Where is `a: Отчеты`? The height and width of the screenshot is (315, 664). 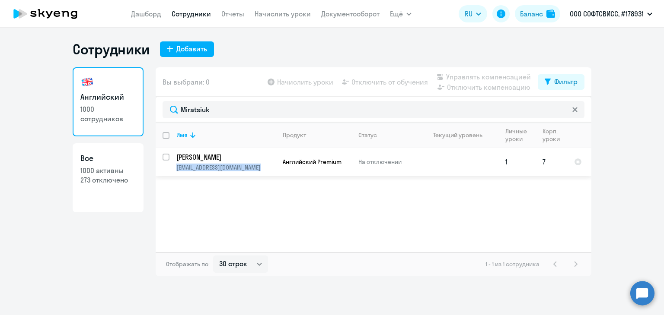
a: Отчеты is located at coordinates (232, 14).